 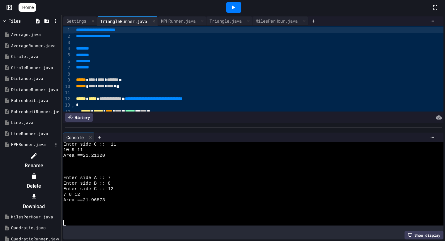 What do you see at coordinates (88, 189) in the screenshot?
I see `span: Enter side C :: 12` at bounding box center [88, 189].